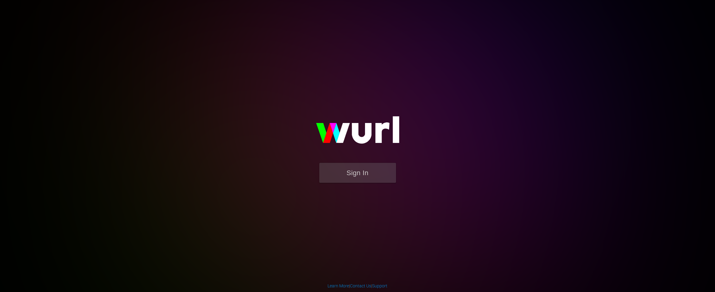 The height and width of the screenshot is (292, 715). I want to click on button: Sign In, so click(358, 173).